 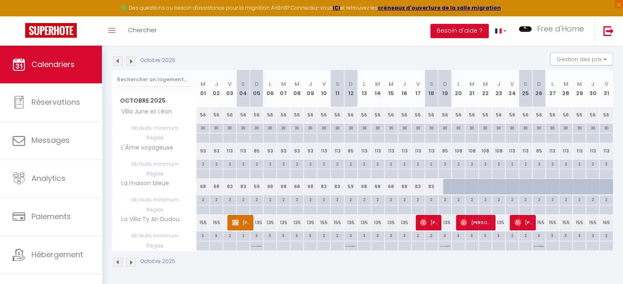 I want to click on th: 10, so click(x=324, y=88).